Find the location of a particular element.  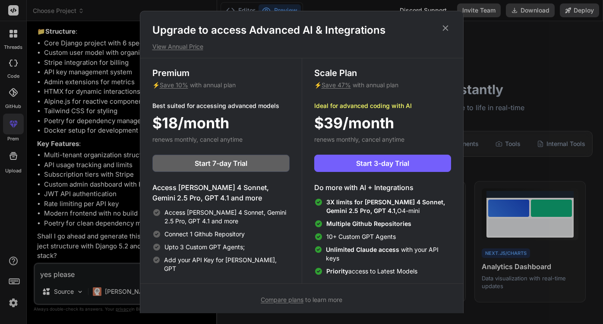

span: 10+ Custom GPT Agents is located at coordinates (361, 236).